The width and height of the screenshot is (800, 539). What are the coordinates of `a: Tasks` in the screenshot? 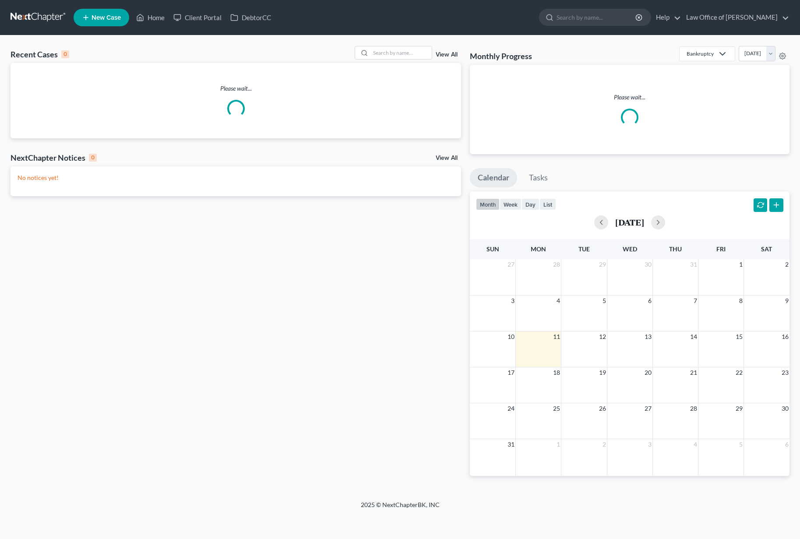 It's located at (538, 178).